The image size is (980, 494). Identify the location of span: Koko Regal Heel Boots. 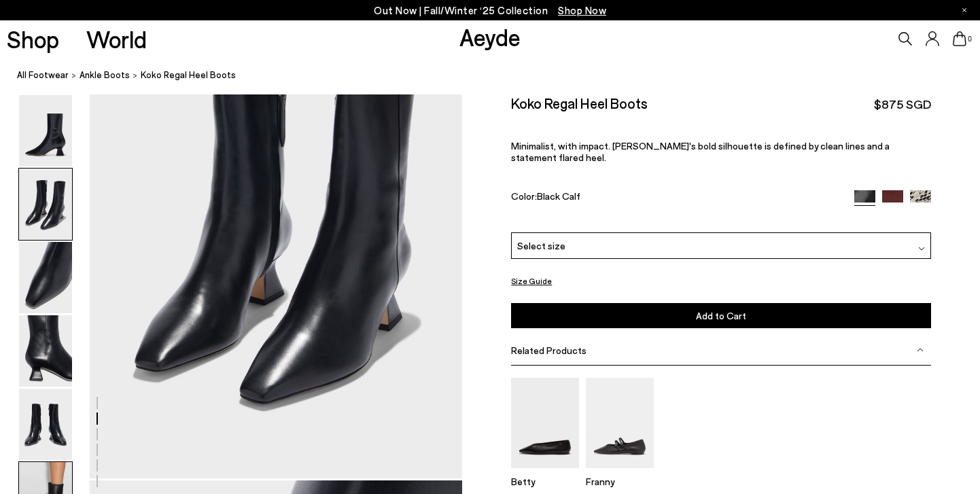
(188, 75).